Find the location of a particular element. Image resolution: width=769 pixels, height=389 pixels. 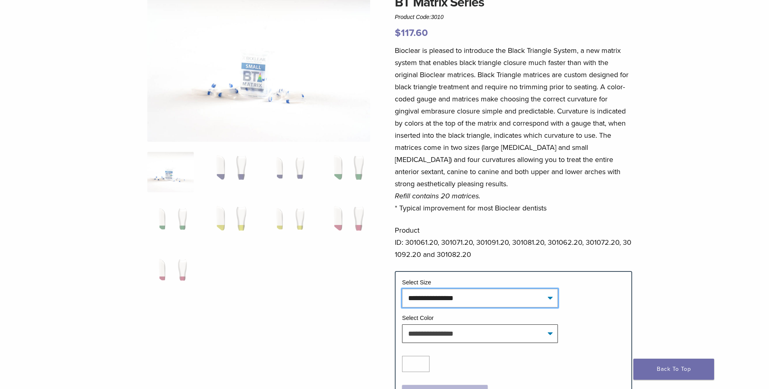

img: BT Matrix Series - Image 3 is located at coordinates (288, 172).